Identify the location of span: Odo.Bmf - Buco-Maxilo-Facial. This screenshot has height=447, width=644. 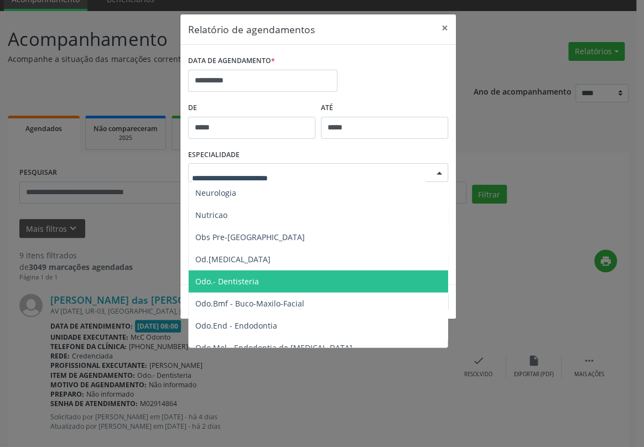
(250, 303).